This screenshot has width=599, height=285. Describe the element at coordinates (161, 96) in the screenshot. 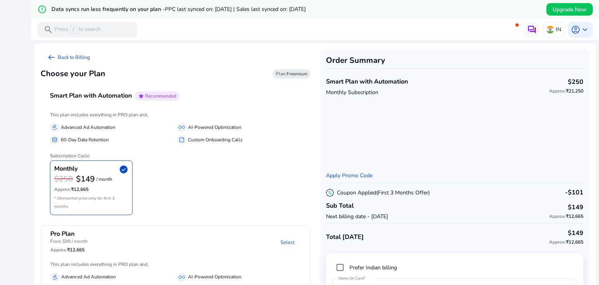

I see `span: Recommended` at that location.